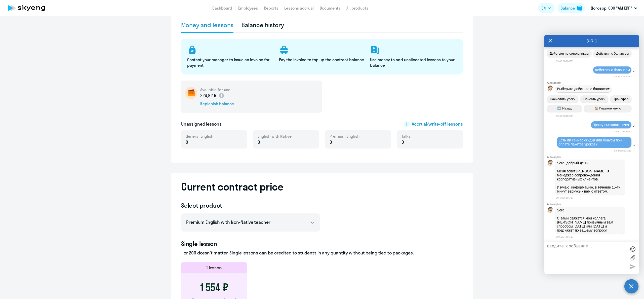 This screenshot has height=299, width=644. What do you see at coordinates (546, 8) in the screenshot?
I see `button: EN` at bounding box center [546, 8].